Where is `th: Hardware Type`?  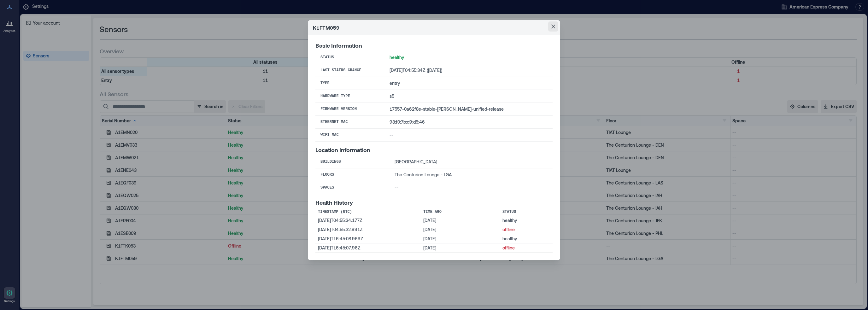 th: Hardware Type is located at coordinates (350, 96).